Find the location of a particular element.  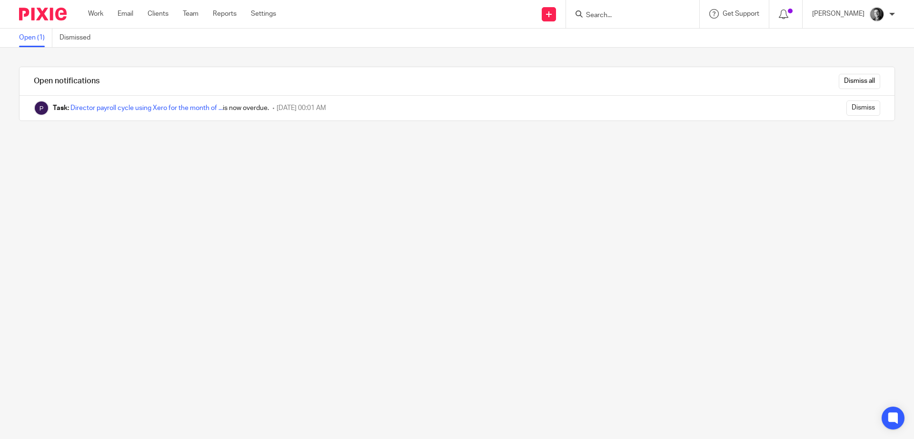

a: Director payroll cycle using Xero for the month of ... is located at coordinates (147, 108).